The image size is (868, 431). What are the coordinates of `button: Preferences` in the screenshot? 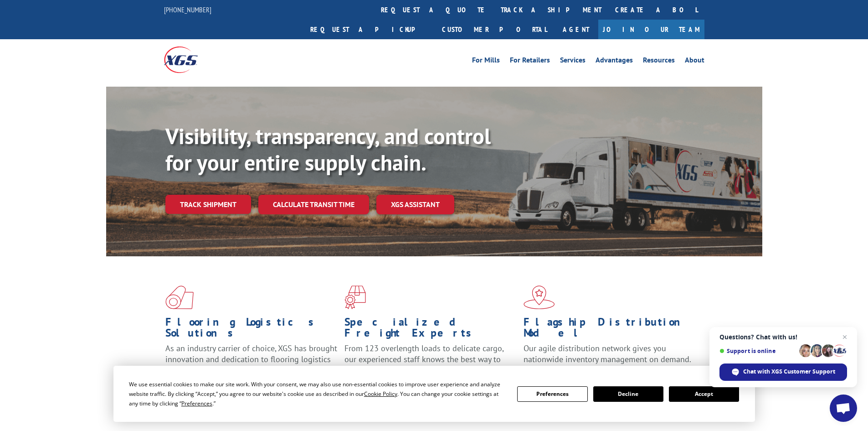 It's located at (552, 394).